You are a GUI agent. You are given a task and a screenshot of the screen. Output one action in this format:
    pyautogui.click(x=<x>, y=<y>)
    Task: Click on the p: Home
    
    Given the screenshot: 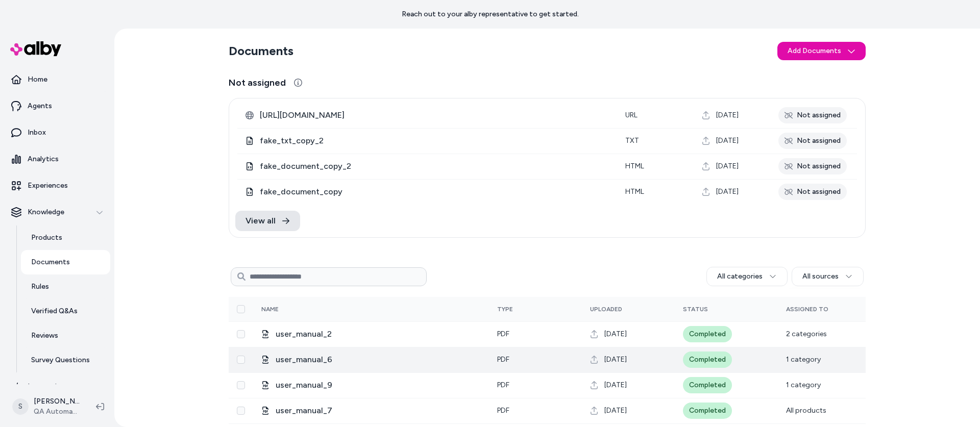 What is the action you would take?
    pyautogui.click(x=38, y=80)
    